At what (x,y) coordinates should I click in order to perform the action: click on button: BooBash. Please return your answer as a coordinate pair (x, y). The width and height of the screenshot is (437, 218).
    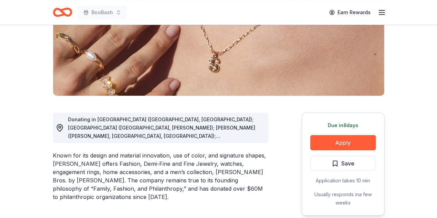
    Looking at the image, I should click on (102, 12).